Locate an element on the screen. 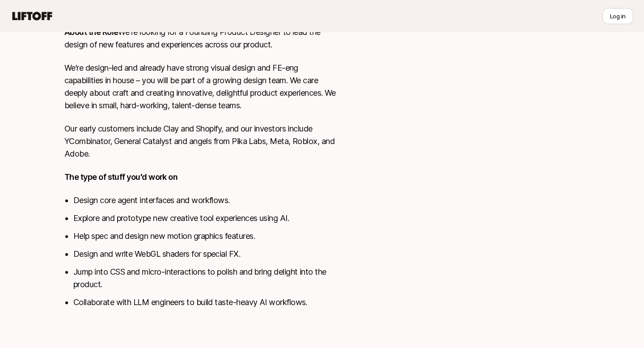 This screenshot has height=348, width=644. button: Log in is located at coordinates (618, 16).